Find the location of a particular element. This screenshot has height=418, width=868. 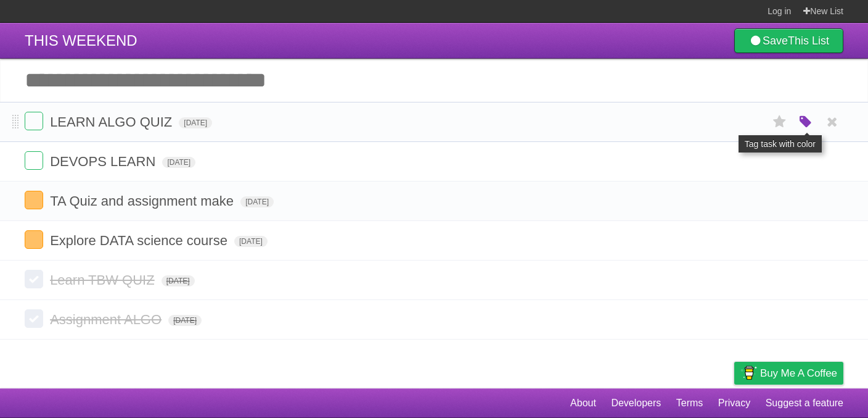

span: DEVOPS LEARN is located at coordinates (104, 161).